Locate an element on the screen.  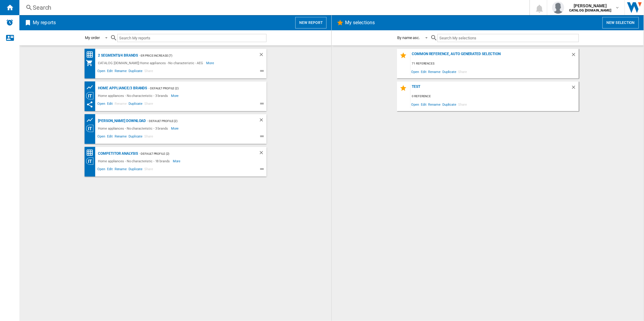
h2: My selections is located at coordinates (360, 22).